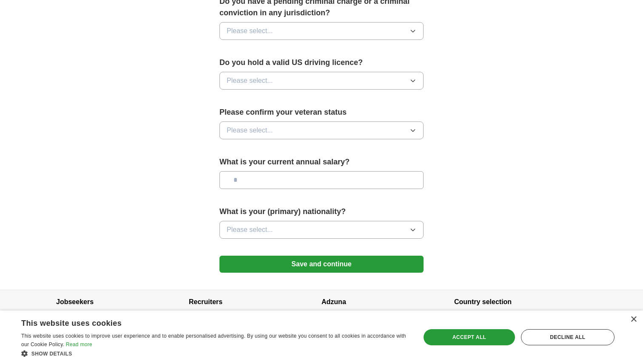  I want to click on div: Close, so click(633, 320).